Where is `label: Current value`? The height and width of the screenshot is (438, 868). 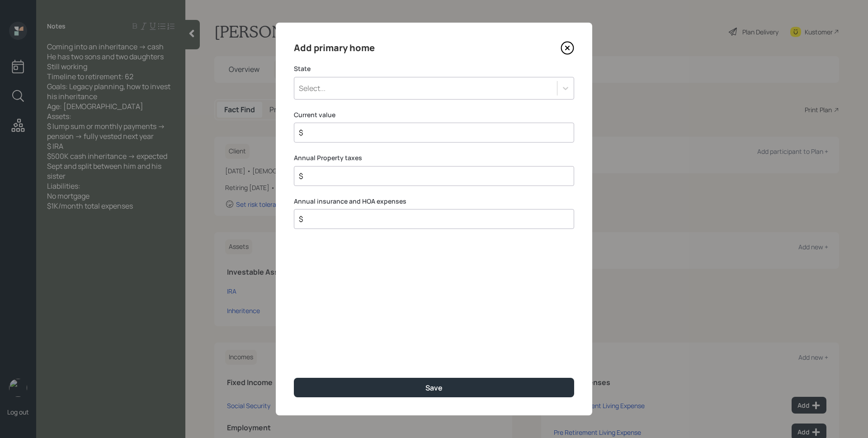
label: Current value is located at coordinates (434, 115).